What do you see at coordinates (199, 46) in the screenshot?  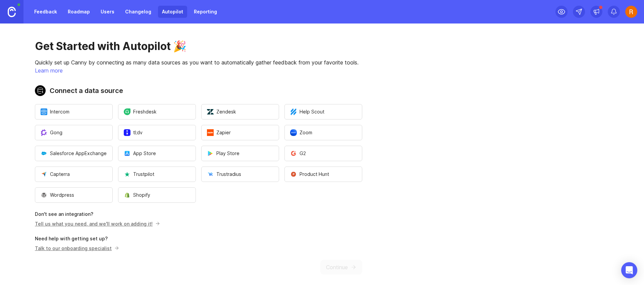 I see `h1: Get Started with Autopilot 🎉` at bounding box center [199, 46].